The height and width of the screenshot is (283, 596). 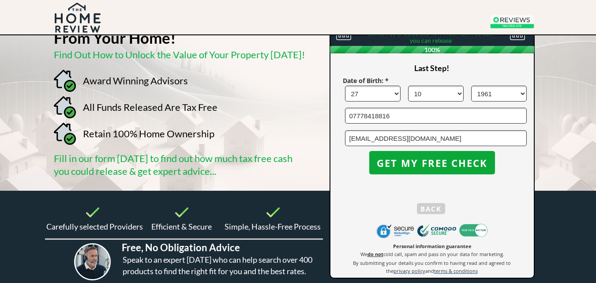 I want to click on span: privacy policy, so click(x=409, y=270).